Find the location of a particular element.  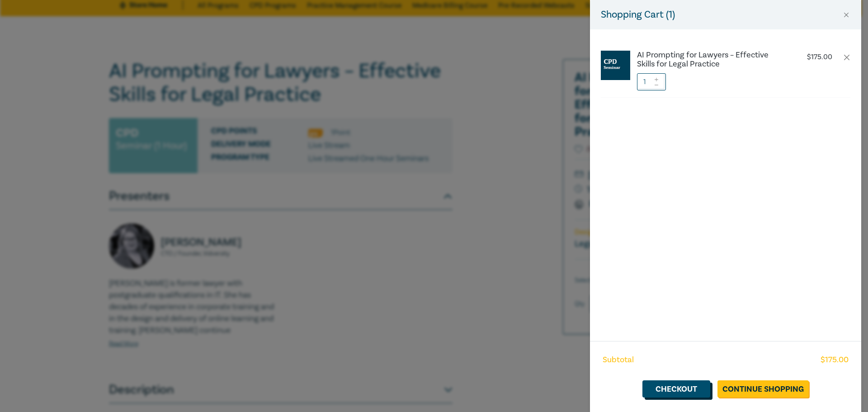

span: $ 175.00 is located at coordinates (834, 360).